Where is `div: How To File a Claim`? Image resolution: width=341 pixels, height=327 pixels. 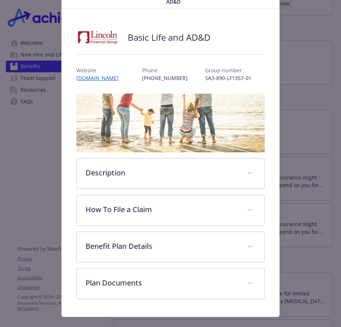 div: How To File a Claim is located at coordinates (170, 210).